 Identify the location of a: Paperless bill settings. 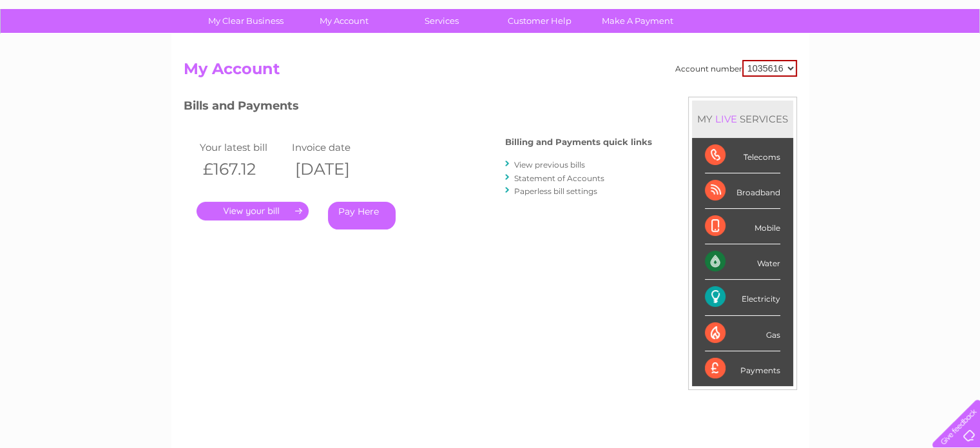
(555, 191).